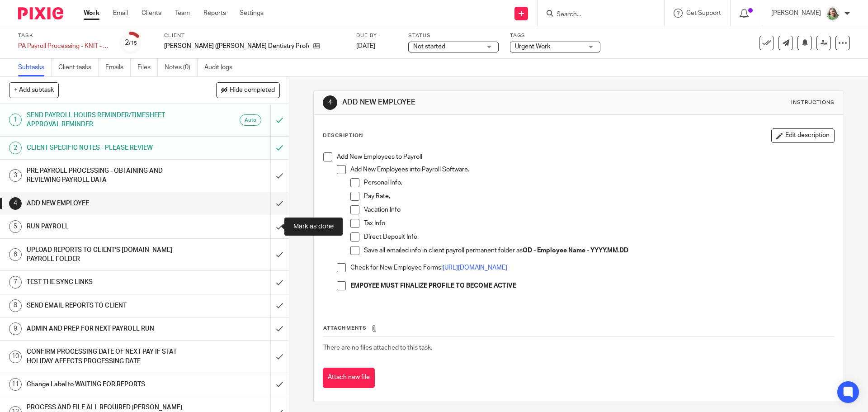 The height and width of the screenshot is (412, 868). What do you see at coordinates (105, 226) in the screenshot?
I see `h1: RUN PAYROLL` at bounding box center [105, 226].